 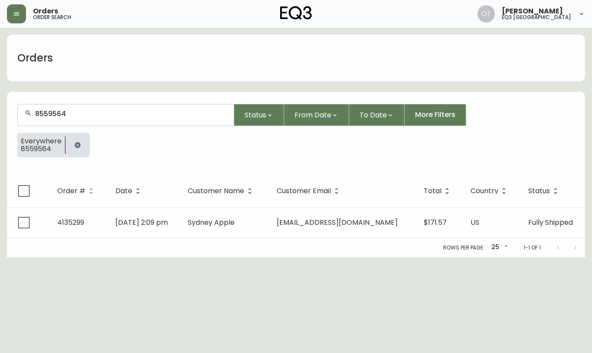 What do you see at coordinates (435, 222) in the screenshot?
I see `span: $171.57` at bounding box center [435, 222].